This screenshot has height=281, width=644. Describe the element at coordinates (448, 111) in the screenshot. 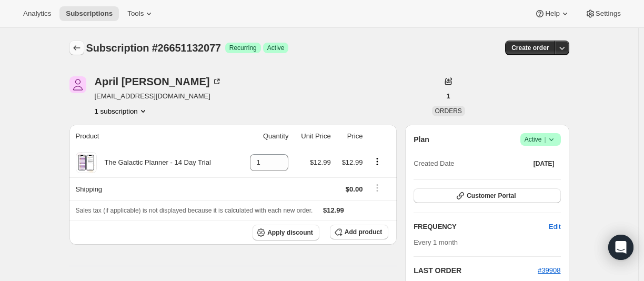

I see `span: ORDERS` at that location.